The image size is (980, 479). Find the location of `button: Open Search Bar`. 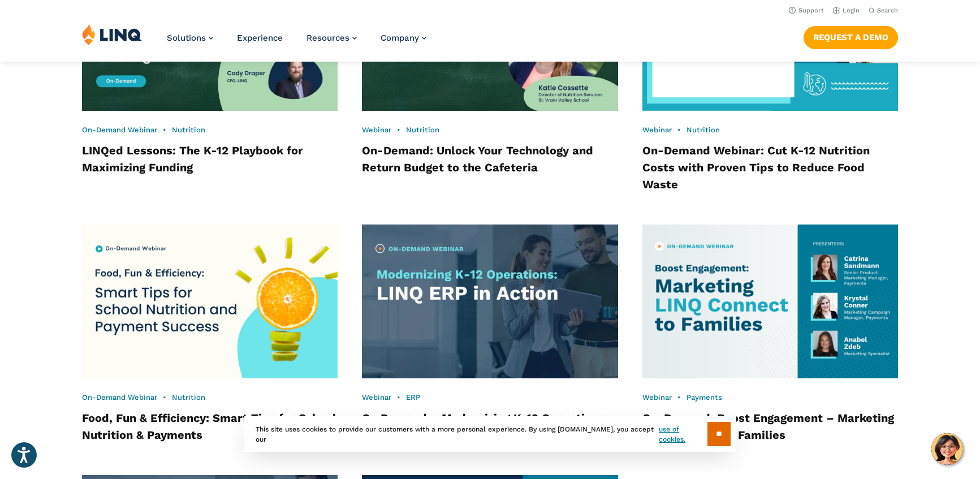

button: Open Search Bar is located at coordinates (883, 10).